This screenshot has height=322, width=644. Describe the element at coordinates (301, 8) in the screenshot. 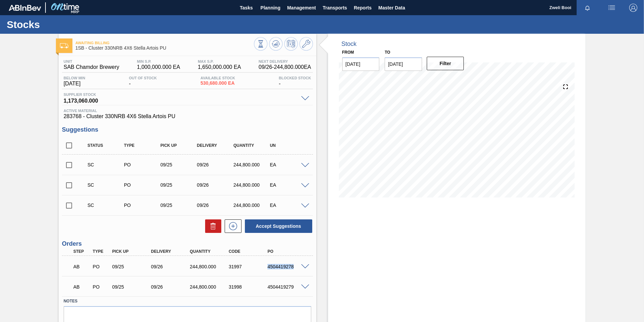

I see `span: Management` at that location.